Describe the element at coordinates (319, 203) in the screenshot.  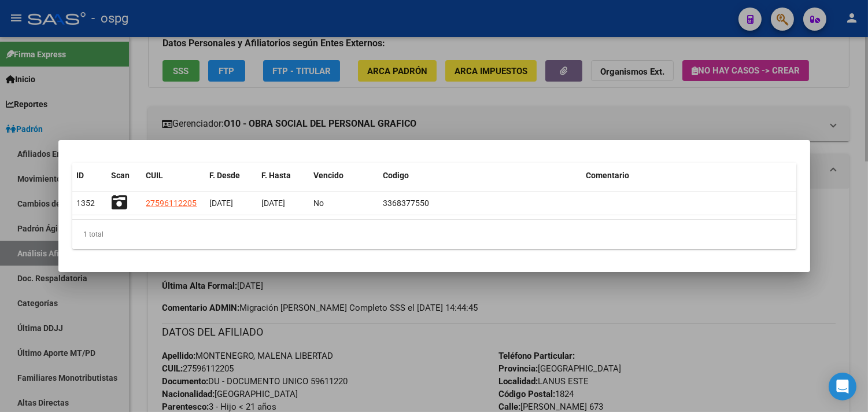
I see `span: No` at that location.